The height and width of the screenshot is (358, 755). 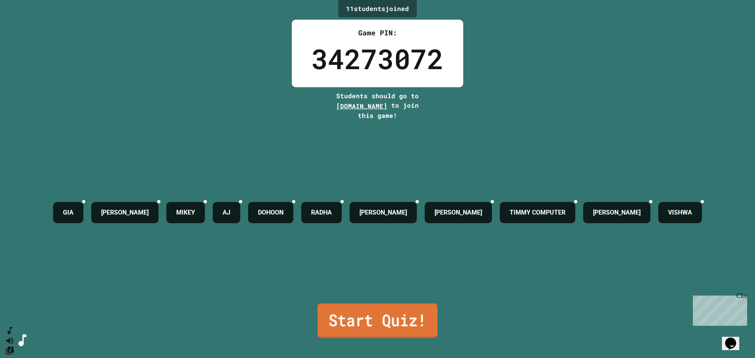 What do you see at coordinates (10, 350) in the screenshot?
I see `button: Change Music` at bounding box center [10, 350].